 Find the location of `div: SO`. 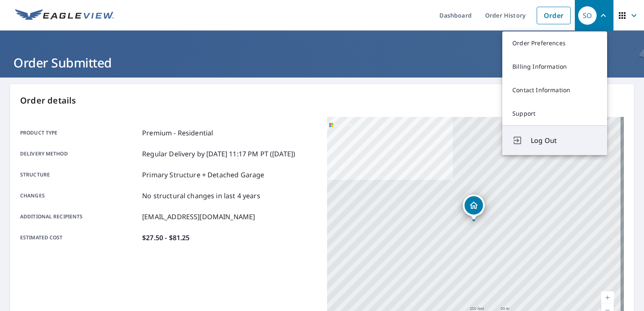

div: SO is located at coordinates (588, 16).